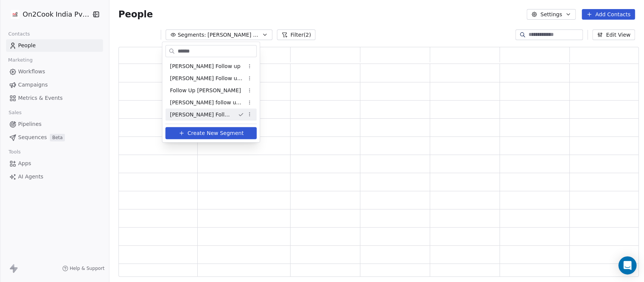 The width and height of the screenshot is (644, 282). I want to click on button: Create New Segment, so click(211, 133).